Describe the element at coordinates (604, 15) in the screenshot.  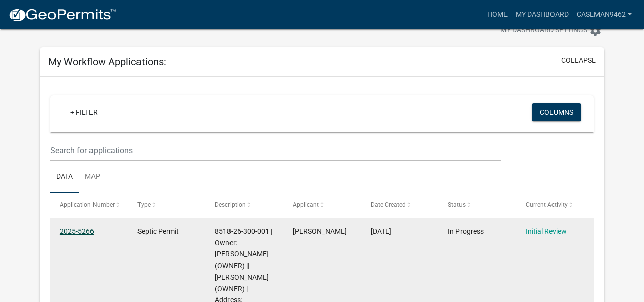
I see `a: caseman9462` at that location.